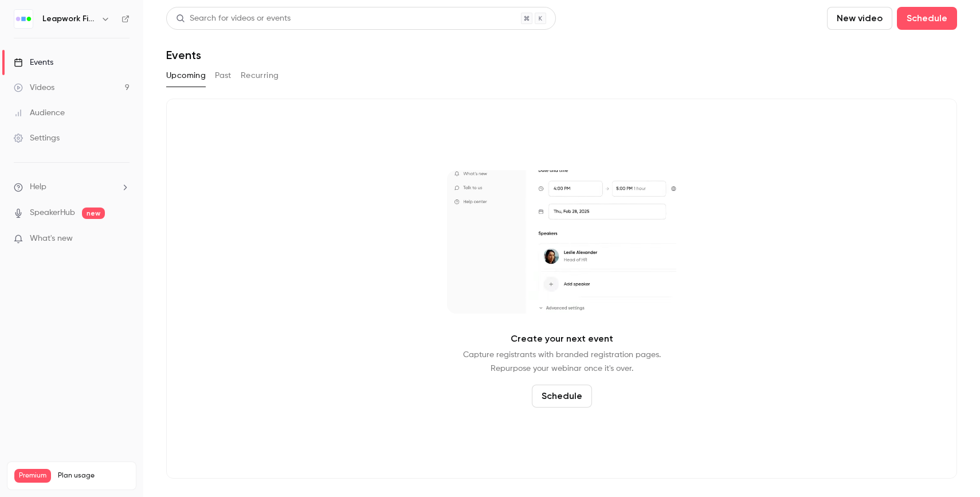  Describe the element at coordinates (23, 19) in the screenshot. I see `img: Leapwork Field` at that location.